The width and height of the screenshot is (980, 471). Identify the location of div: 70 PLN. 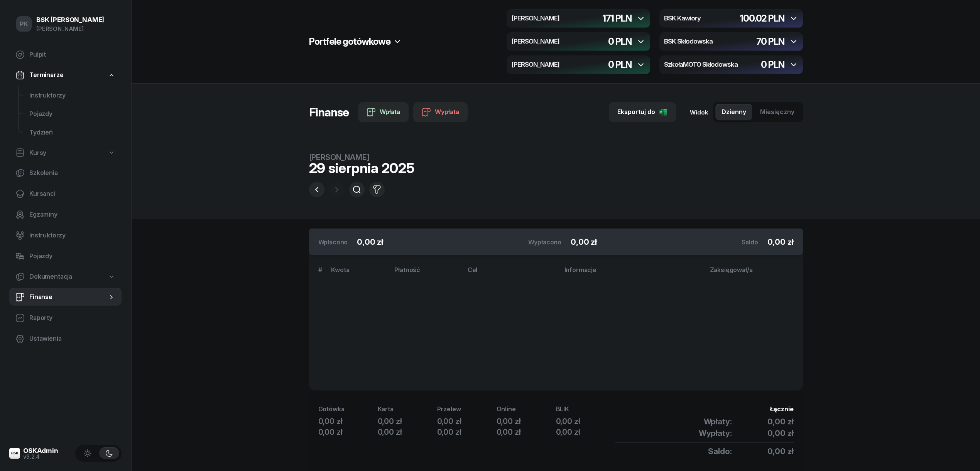
(770, 42).